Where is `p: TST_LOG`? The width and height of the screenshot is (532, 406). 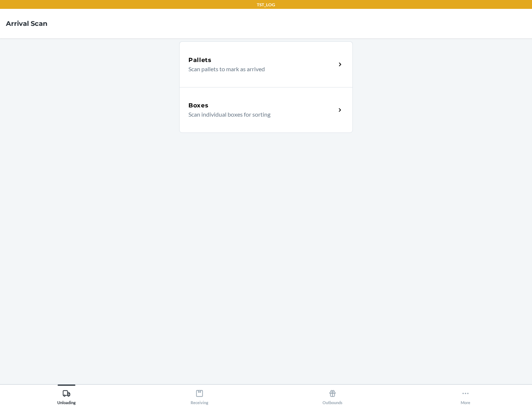 p: TST_LOG is located at coordinates (266, 5).